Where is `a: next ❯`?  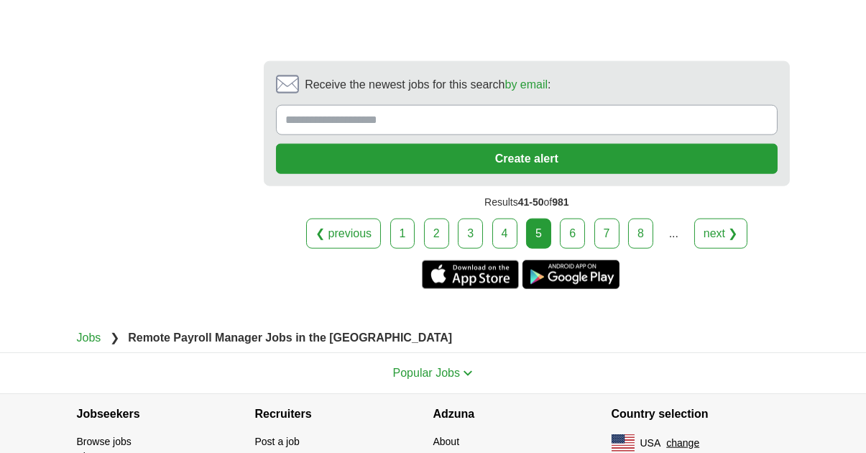 a: next ❯ is located at coordinates (721, 234).